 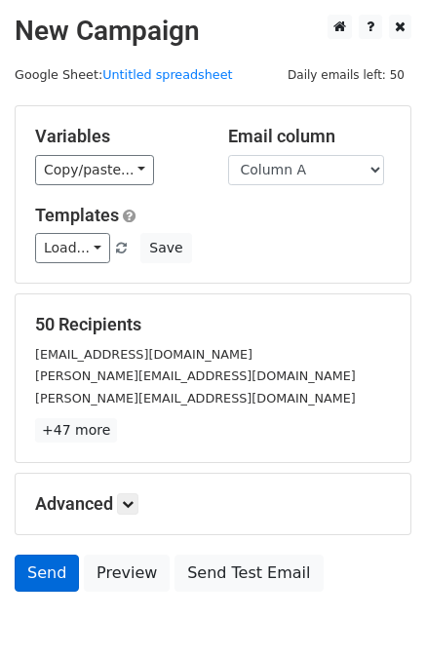 What do you see at coordinates (346, 75) in the screenshot?
I see `span: Daily emails left: 50` at bounding box center [346, 75].